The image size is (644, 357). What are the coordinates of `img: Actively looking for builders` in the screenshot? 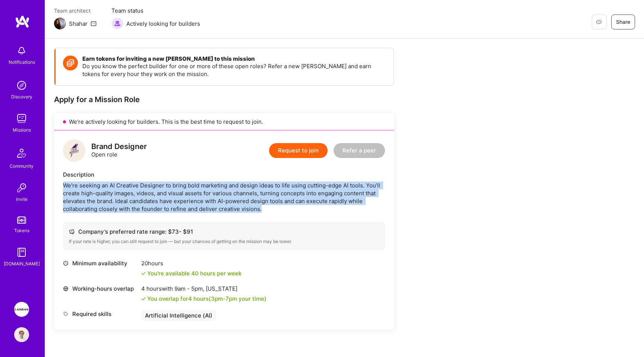 It's located at (118, 24).